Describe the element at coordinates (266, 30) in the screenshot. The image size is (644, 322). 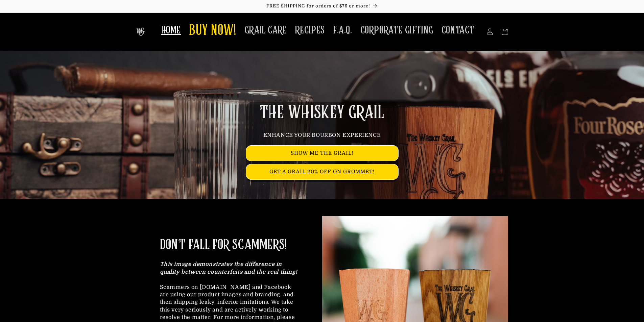
I see `a: GRAIL CARE` at that location.